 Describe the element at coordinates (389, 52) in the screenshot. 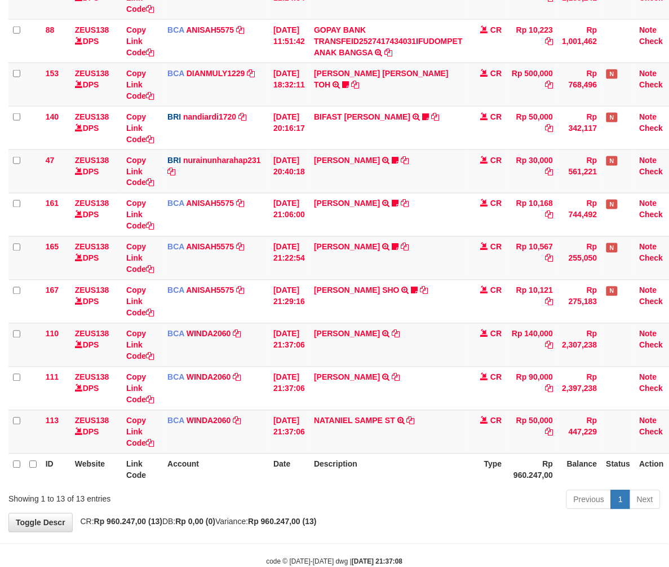

I see `a: Copy GOPAY BANK TRANSFEID2527417434031IFUDOMPET ANAK BANGSA to clipboard` at that location.